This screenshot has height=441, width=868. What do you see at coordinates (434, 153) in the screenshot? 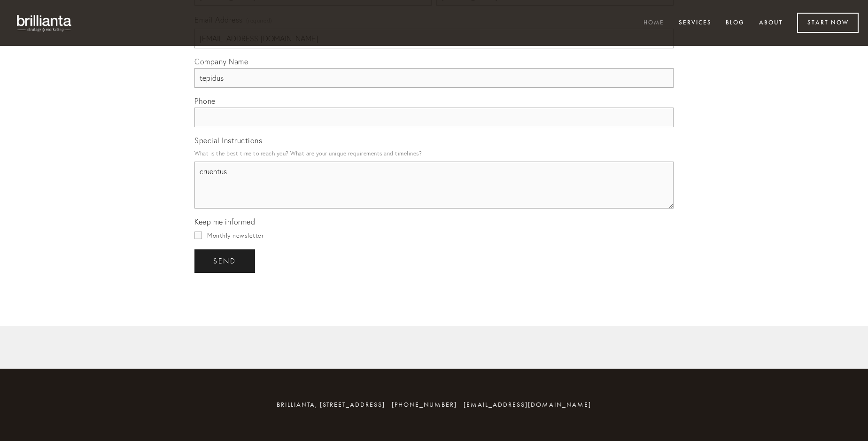
I see `p: What is the best time to reach you? What are your unique requirements and timelines?` at bounding box center [434, 153].